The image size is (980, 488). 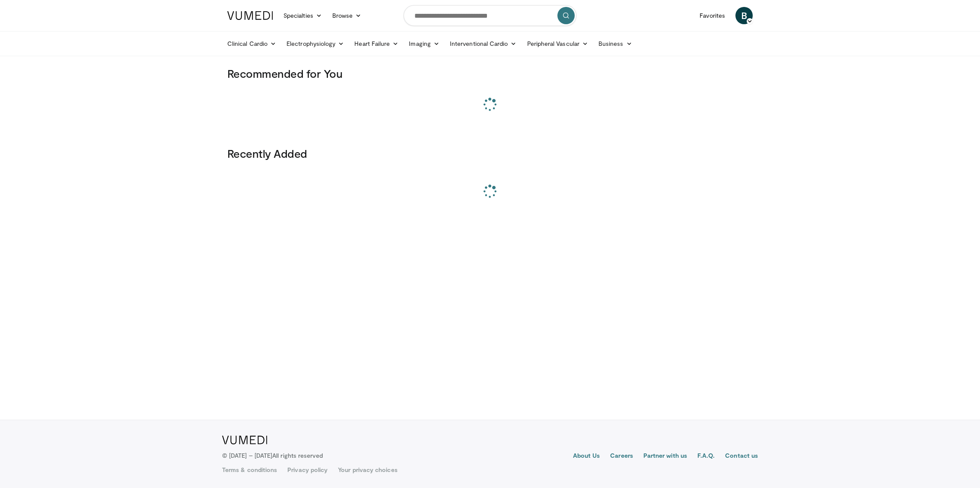 What do you see at coordinates (706, 456) in the screenshot?
I see `a: F.A.Q.` at bounding box center [706, 456].